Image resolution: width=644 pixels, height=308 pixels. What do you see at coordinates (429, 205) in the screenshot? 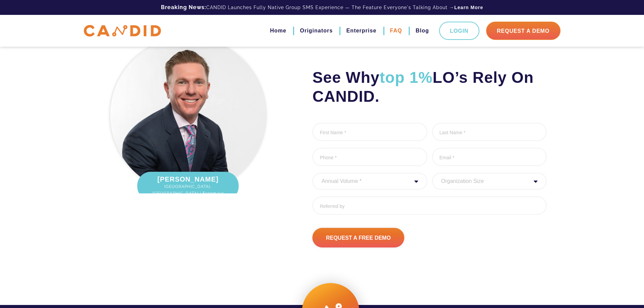
I see `input: Referred by` at bounding box center [429, 205].